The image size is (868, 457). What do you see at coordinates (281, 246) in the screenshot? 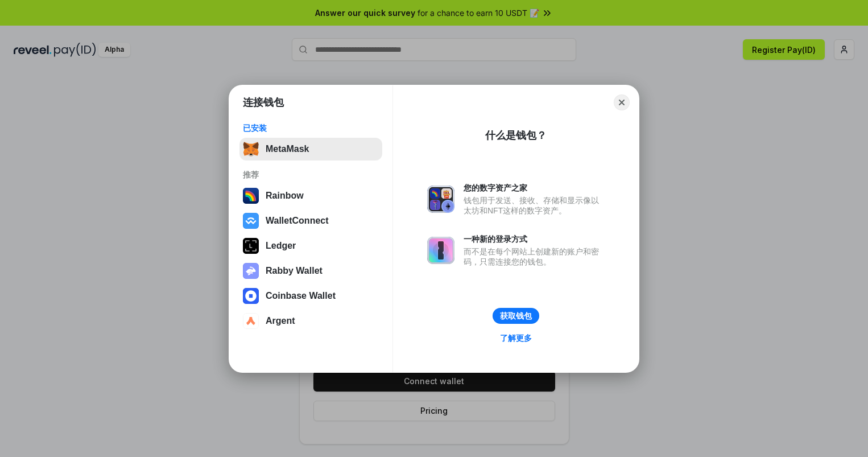
I see `div: Ledger` at bounding box center [281, 246].